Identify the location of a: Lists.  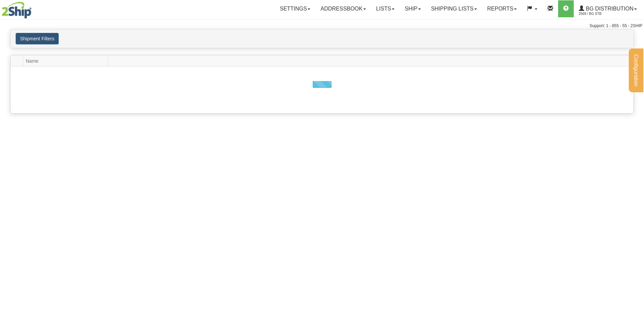
(385, 8).